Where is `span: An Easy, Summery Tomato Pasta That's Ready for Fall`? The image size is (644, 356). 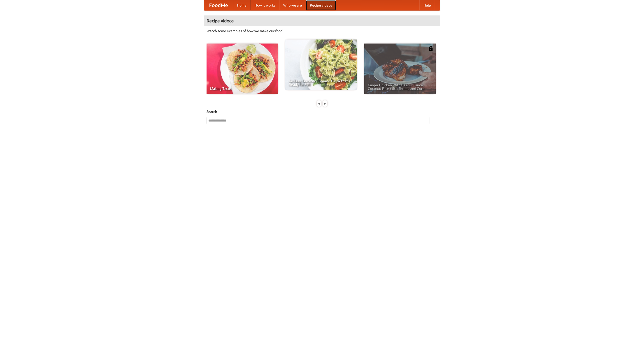
span: An Easy, Summery Tomato Pasta That's Ready for Fall is located at coordinates (321, 83).